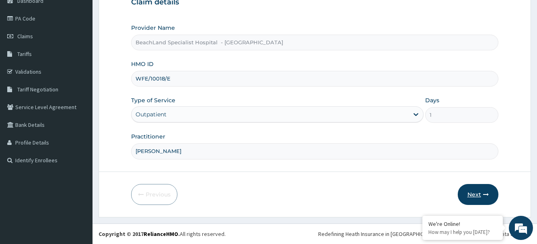  Describe the element at coordinates (314, 78) in the screenshot. I see `input: Enter HMO ID` at that location.